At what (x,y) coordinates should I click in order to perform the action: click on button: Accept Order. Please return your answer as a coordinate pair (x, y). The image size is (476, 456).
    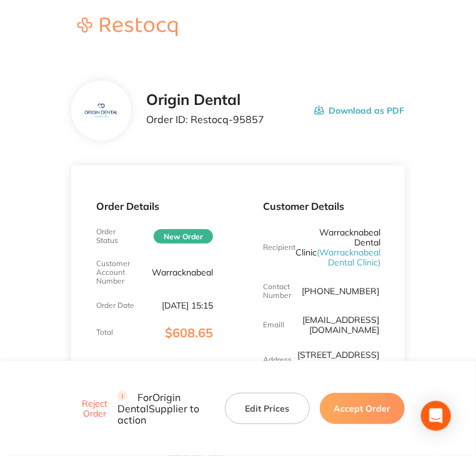
    Looking at the image, I should click on (362, 409).